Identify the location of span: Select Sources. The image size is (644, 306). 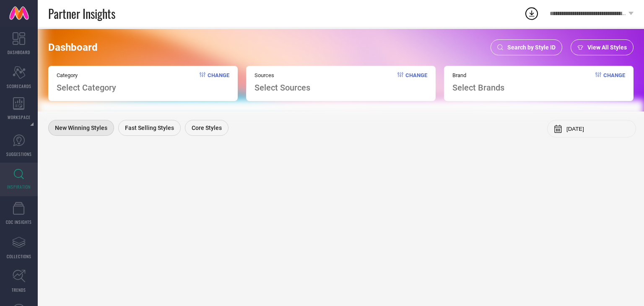
(282, 88).